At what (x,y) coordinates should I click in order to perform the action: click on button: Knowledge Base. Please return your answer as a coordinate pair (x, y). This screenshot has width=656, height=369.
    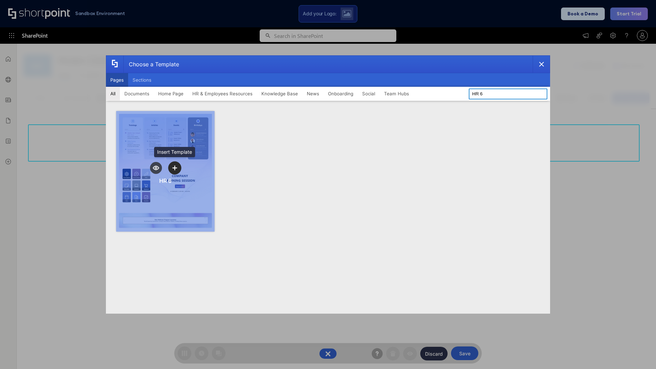
    Looking at the image, I should click on (279, 94).